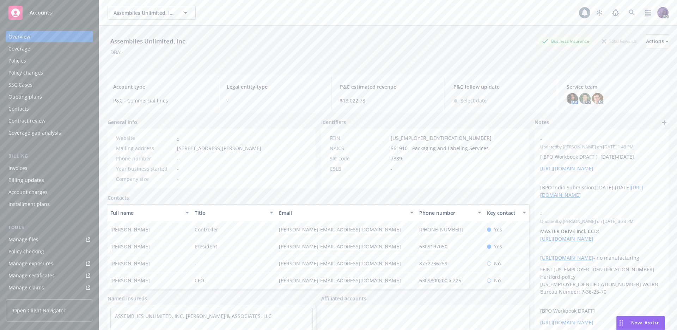 This screenshot has height=330, width=677. I want to click on span: Select date, so click(474, 100).